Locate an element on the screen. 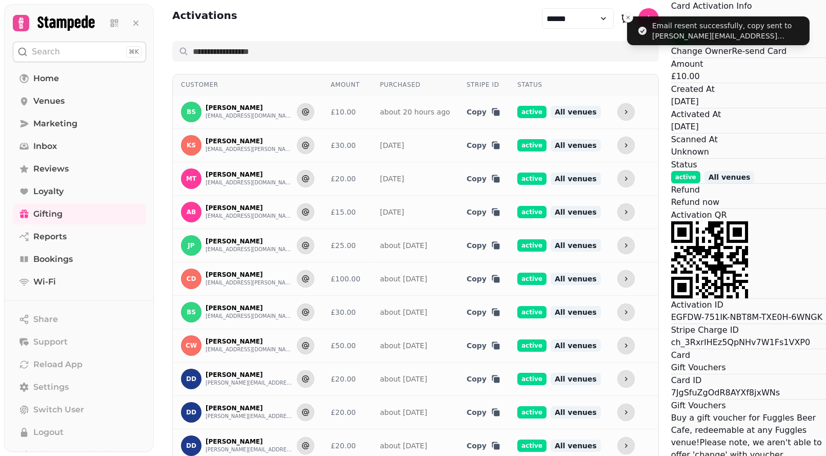 This screenshot has height=456, width=826. span: Venues is located at coordinates (49, 101).